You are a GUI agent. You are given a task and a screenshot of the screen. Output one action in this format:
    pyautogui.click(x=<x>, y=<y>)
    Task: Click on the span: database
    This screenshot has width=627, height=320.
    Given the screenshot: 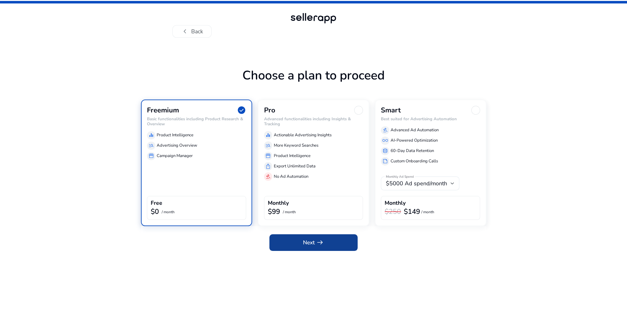 What is the action you would take?
    pyautogui.click(x=385, y=151)
    